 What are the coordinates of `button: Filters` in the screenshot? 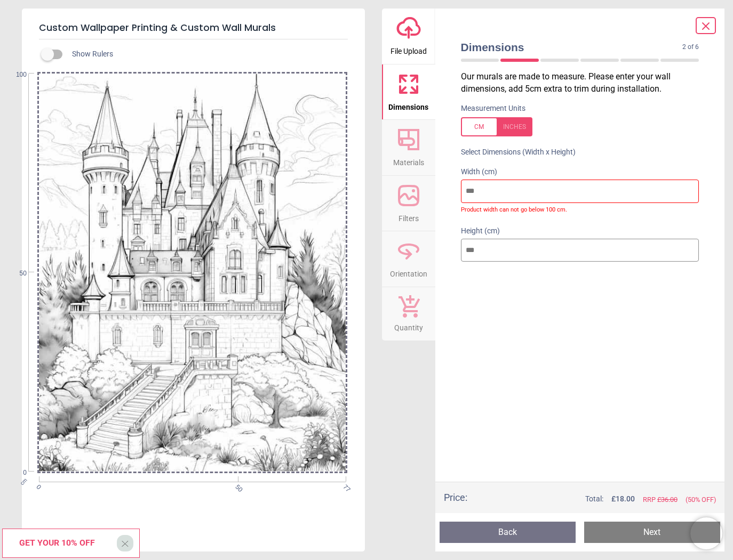 It's located at (408, 203).